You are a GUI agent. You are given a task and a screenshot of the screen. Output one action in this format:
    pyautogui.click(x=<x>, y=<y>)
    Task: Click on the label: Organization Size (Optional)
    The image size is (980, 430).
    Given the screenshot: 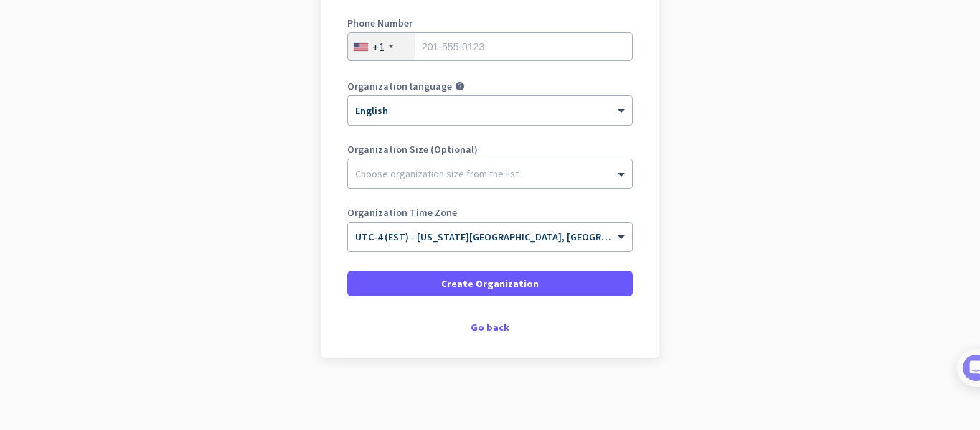 What is the action you would take?
    pyautogui.click(x=490, y=149)
    